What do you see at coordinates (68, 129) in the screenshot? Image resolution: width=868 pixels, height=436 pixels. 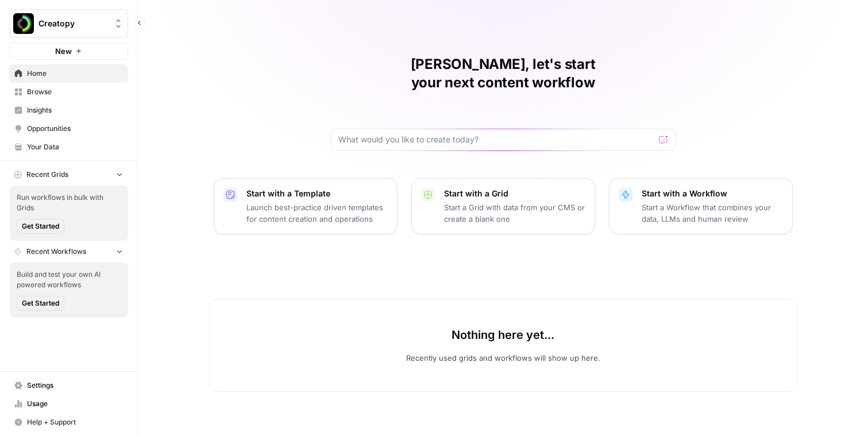 I see `a: Opportunities` at bounding box center [68, 129].